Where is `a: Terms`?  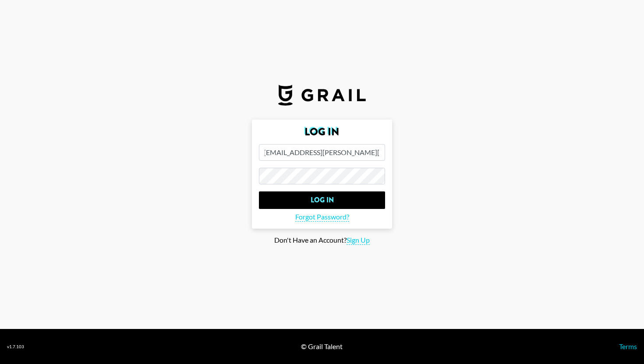 a: Terms is located at coordinates (628, 346).